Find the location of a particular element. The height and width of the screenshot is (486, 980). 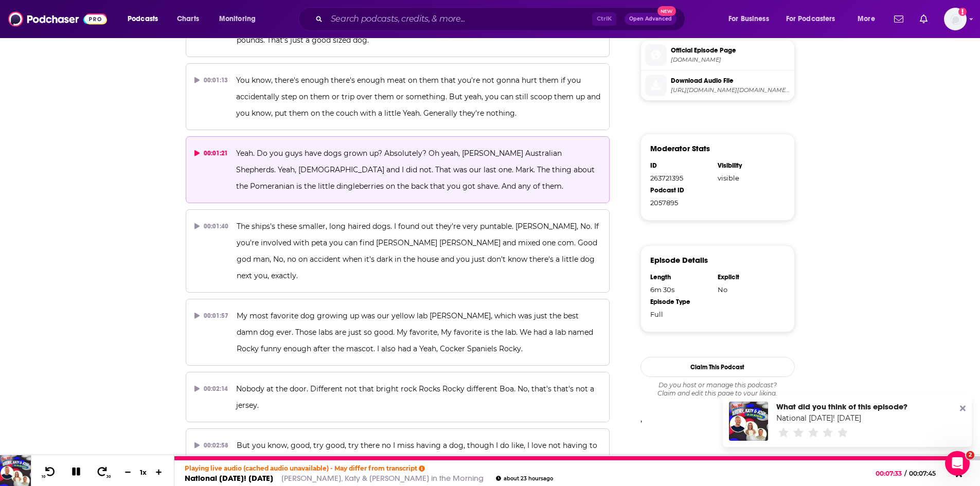

div: 263721395 is located at coordinates (680, 178).